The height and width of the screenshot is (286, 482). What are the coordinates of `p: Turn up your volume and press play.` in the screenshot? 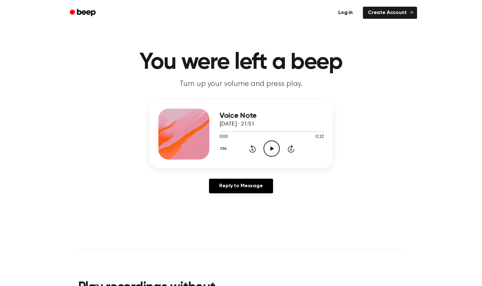 It's located at (241, 84).